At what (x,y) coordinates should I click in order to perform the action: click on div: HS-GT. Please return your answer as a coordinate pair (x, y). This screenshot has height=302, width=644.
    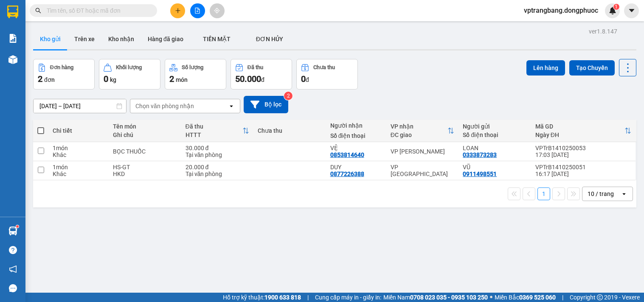
    Looking at the image, I should click on (145, 167).